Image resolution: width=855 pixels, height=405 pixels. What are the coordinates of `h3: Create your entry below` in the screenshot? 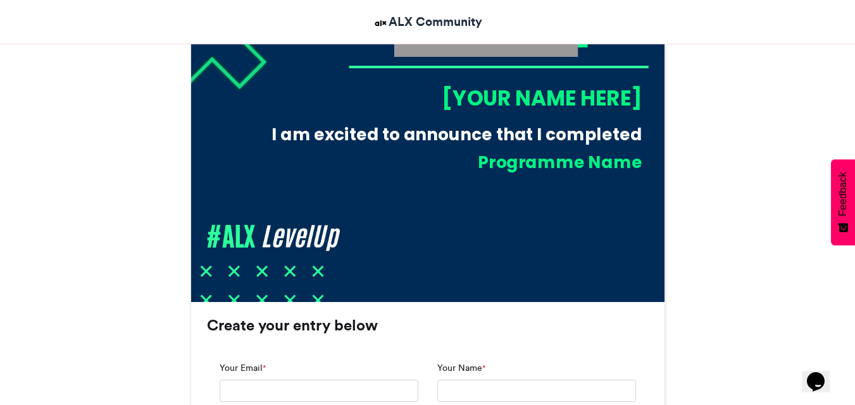 It's located at (428, 326).